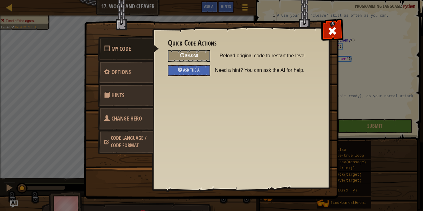 The height and width of the screenshot is (211, 423). I want to click on a: My Code, so click(128, 49).